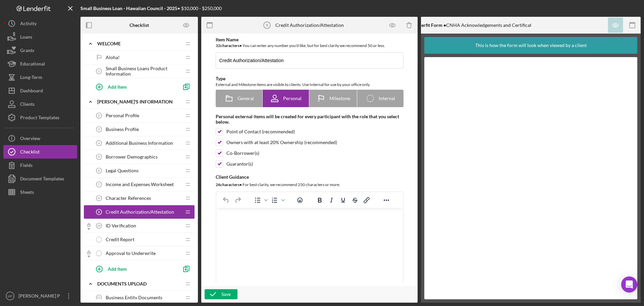 The image size is (644, 306). I want to click on div: WELCOME, so click(139, 43).